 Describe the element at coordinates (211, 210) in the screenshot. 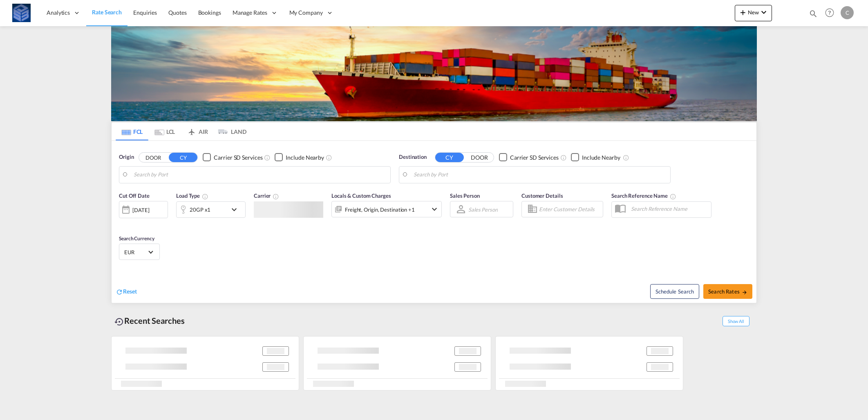

I see `div: 20GP x1icon-chevron-down` at that location.